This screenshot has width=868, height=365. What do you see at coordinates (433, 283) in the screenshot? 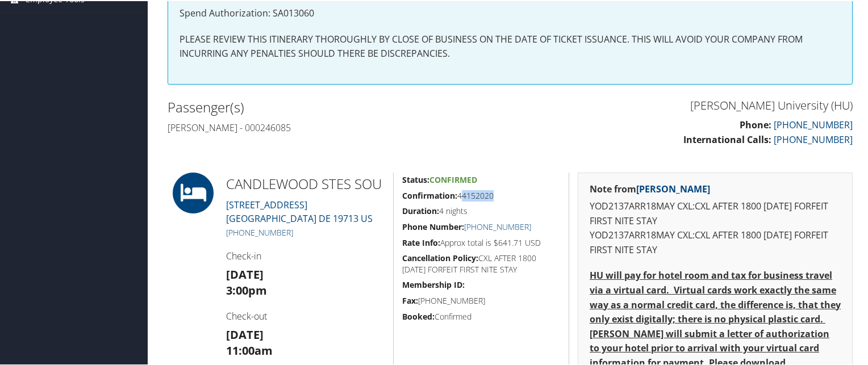
I see `strong: Membership ID:` at bounding box center [433, 283].